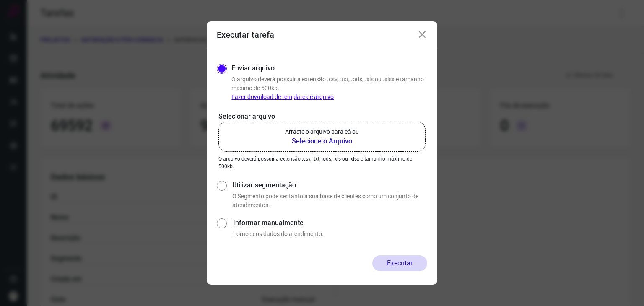  What do you see at coordinates (330, 185) in the screenshot?
I see `label: Utilizar segmentação` at bounding box center [330, 185].